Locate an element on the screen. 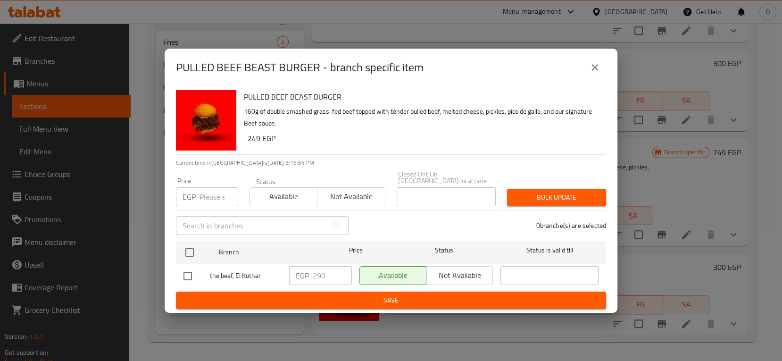  span: Available is located at coordinates (284, 196).